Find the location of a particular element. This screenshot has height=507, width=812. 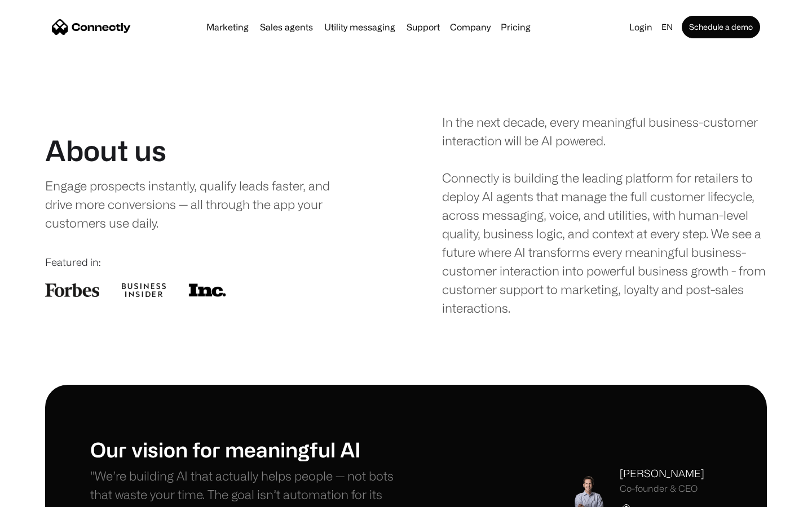

h1: About us is located at coordinates (106, 151).